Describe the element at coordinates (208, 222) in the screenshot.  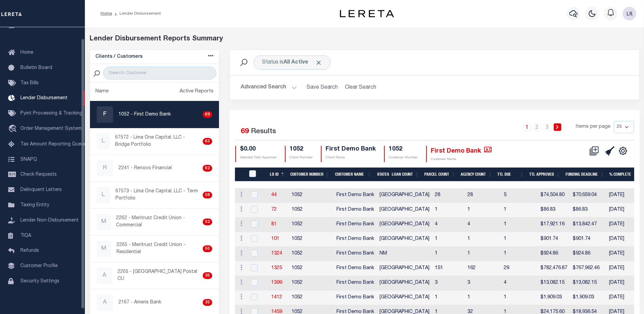
I see `div: 52` at that location.